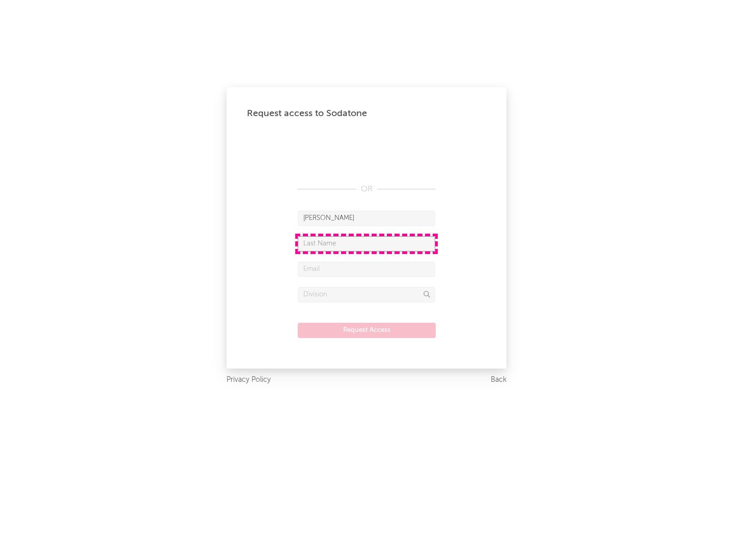 The height and width of the screenshot is (560, 733). What do you see at coordinates (366, 295) in the screenshot?
I see `input: Division` at bounding box center [366, 295].